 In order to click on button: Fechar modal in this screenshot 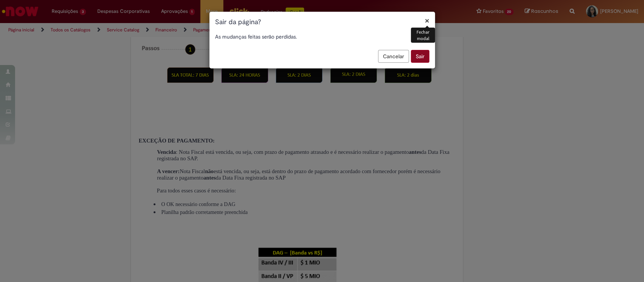, I will do `click(427, 20)`.